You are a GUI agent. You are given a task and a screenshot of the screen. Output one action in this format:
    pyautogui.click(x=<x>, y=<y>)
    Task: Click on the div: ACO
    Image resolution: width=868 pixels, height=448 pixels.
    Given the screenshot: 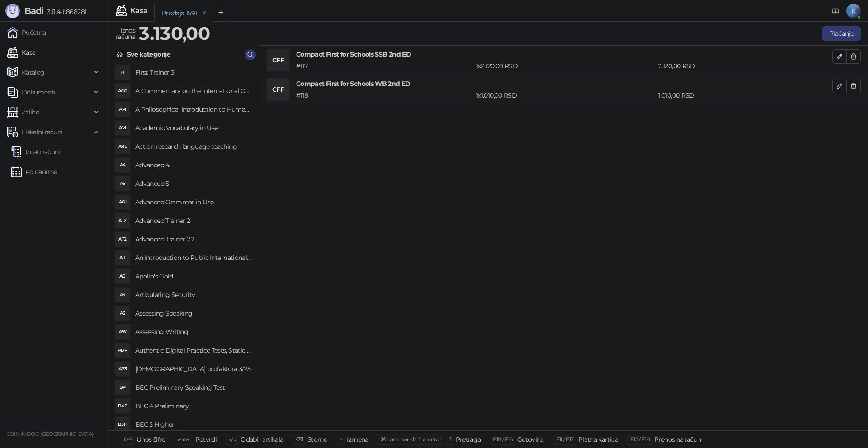 What is the action you would take?
    pyautogui.click(x=122, y=91)
    